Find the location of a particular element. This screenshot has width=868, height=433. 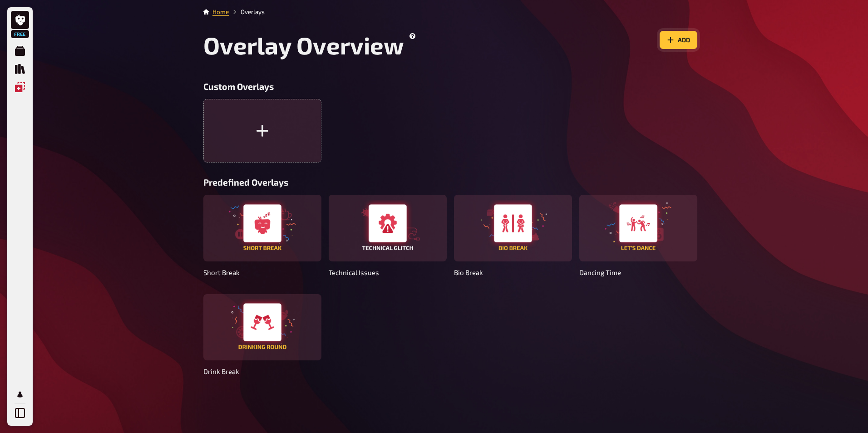

a: Quiz Library is located at coordinates (20, 69).